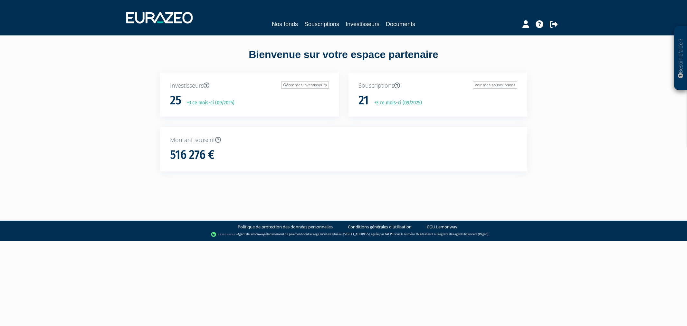 This screenshot has height=326, width=687. What do you see at coordinates (322, 24) in the screenshot?
I see `a: Souscriptions` at bounding box center [322, 24].